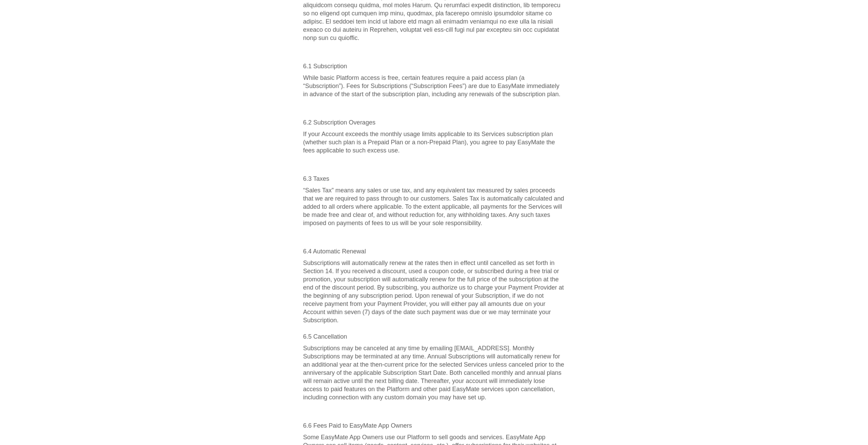 The image size is (868, 445). What do you see at coordinates (325, 337) in the screenshot?
I see `strong: 6.5 Cancellation` at bounding box center [325, 337].